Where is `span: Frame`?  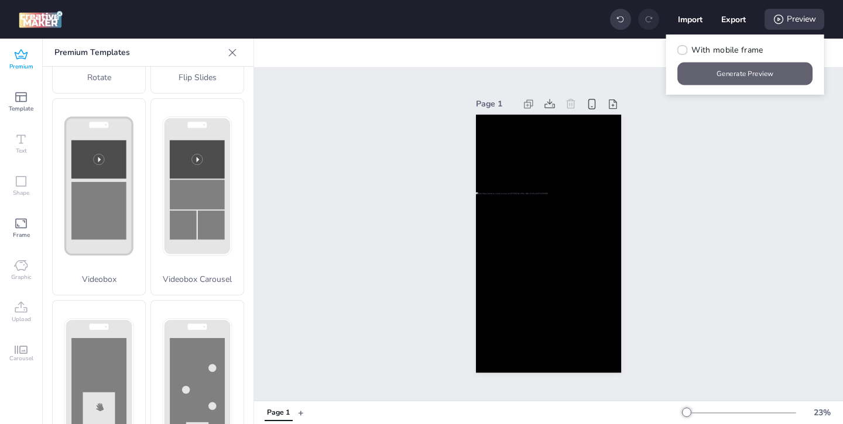
span: Frame is located at coordinates (21, 235).